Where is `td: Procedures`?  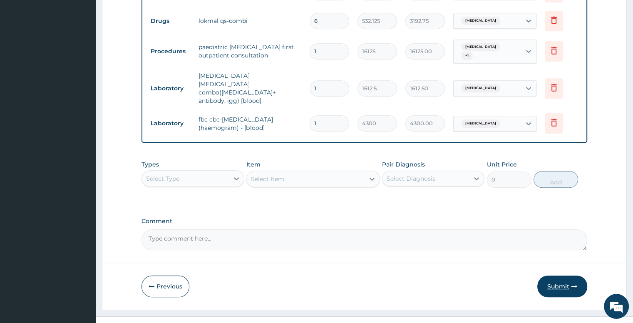 td: Procedures is located at coordinates (170, 51).